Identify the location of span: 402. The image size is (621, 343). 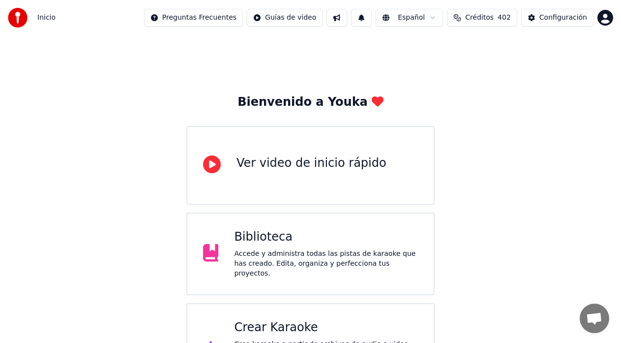
(504, 18).